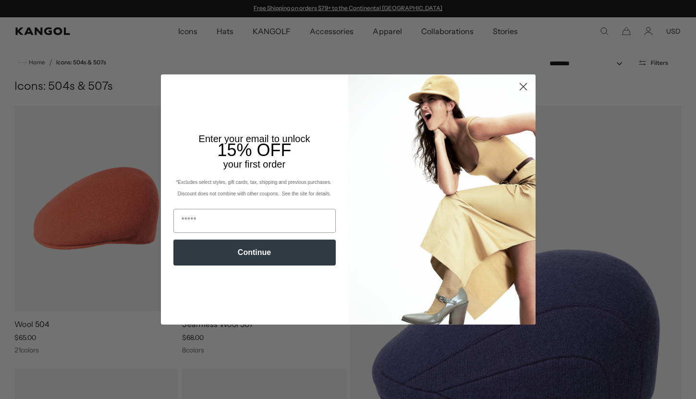 The width and height of the screenshot is (696, 399). What do you see at coordinates (255, 139) in the screenshot?
I see `span: Enter your email to unlock` at bounding box center [255, 139].